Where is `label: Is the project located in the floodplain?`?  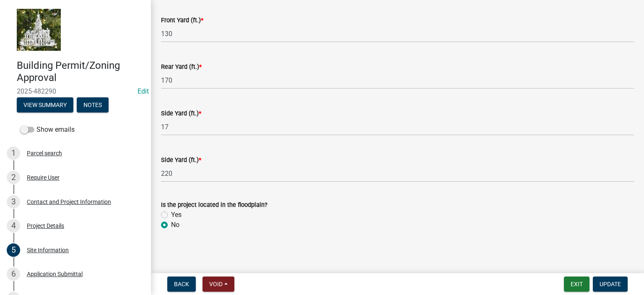 label: Is the project located in the floodplain? is located at coordinates (214, 205).